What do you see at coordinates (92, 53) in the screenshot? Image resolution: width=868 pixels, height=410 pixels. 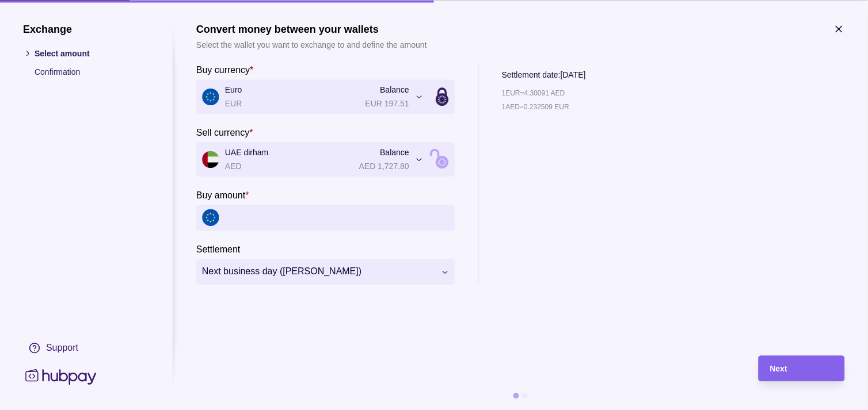 I see `p: Select amount` at bounding box center [92, 53].